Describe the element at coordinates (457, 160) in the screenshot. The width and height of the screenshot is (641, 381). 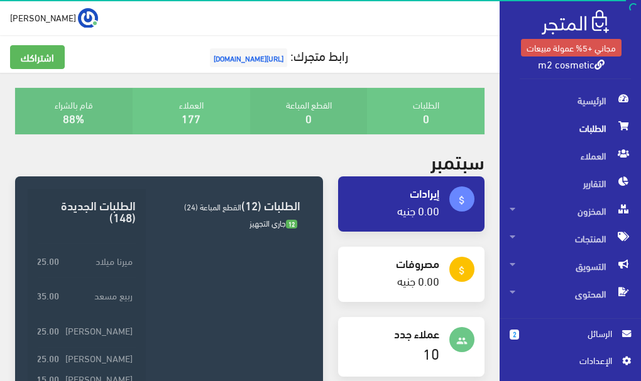
I see `h2: سبتمبر` at that location.